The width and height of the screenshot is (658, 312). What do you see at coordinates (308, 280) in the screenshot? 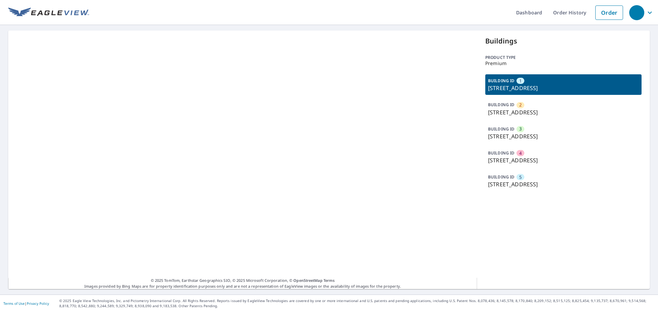
I see `a: OpenStreetMap` at bounding box center [308, 280].